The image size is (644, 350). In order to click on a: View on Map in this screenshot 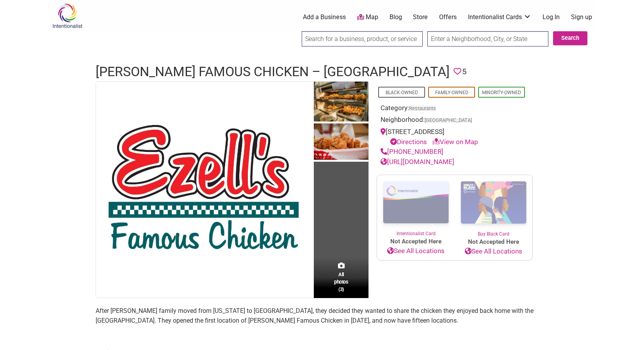, I will do `click(455, 141)`.